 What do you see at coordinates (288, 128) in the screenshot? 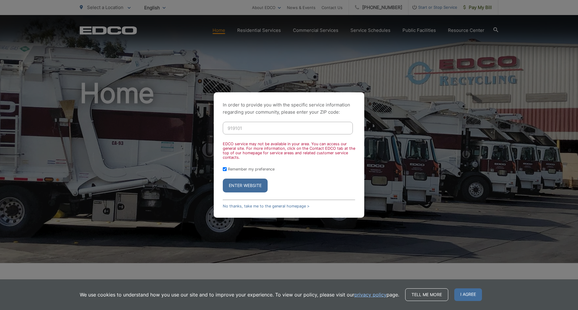
I see `input: Enter ZIP Code` at bounding box center [288, 128].